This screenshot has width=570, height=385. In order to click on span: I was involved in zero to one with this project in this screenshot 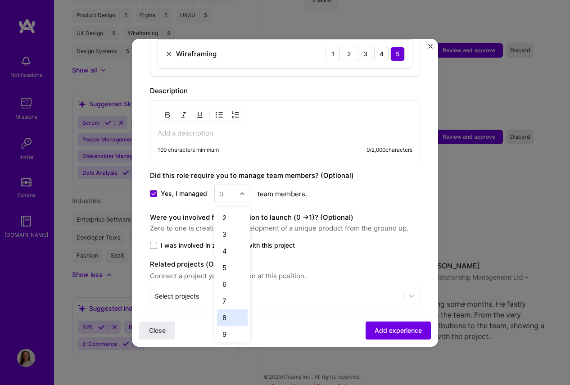, I will do `click(228, 245)`.